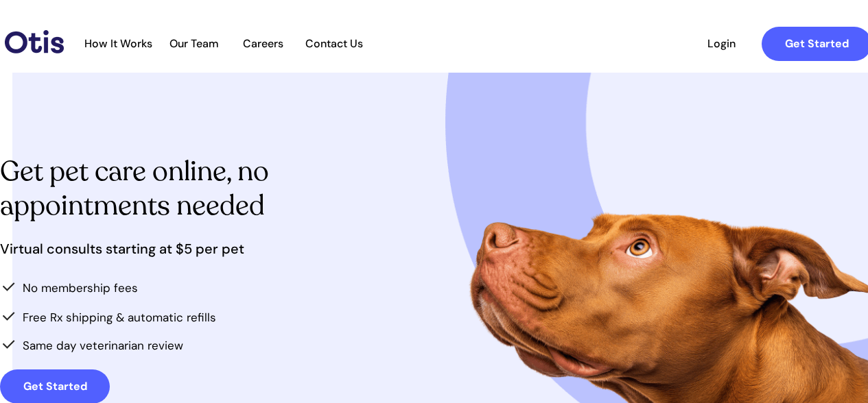 The height and width of the screenshot is (403, 868). Describe the element at coordinates (119, 317) in the screenshot. I see `span: Free Rx shipping & automatic refills` at that location.